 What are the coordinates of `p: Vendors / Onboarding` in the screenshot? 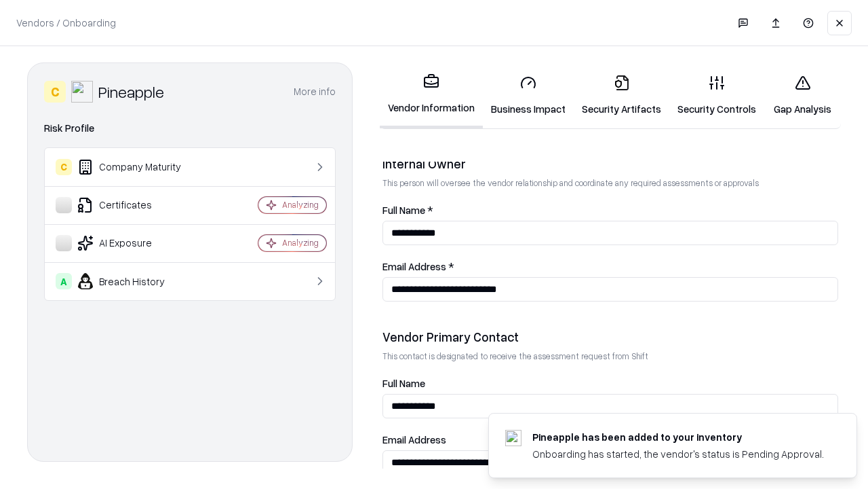 It's located at (66, 23).